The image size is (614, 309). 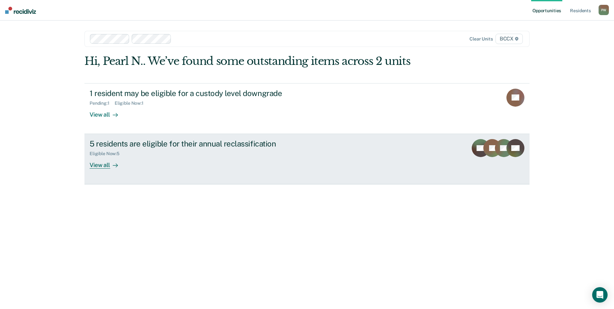 I want to click on div: Clear units, so click(x=481, y=39).